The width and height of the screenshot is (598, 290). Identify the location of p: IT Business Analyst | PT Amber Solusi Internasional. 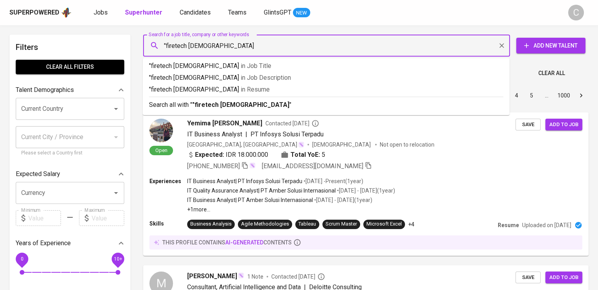
(250, 200).